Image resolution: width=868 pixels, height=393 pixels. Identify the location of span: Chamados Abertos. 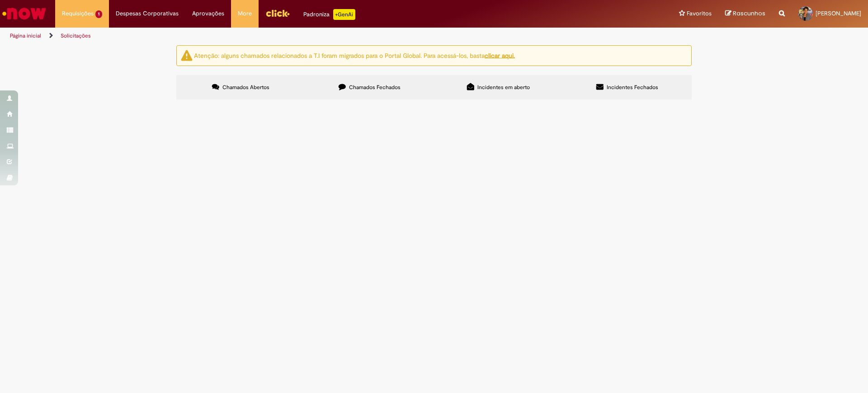
(246, 87).